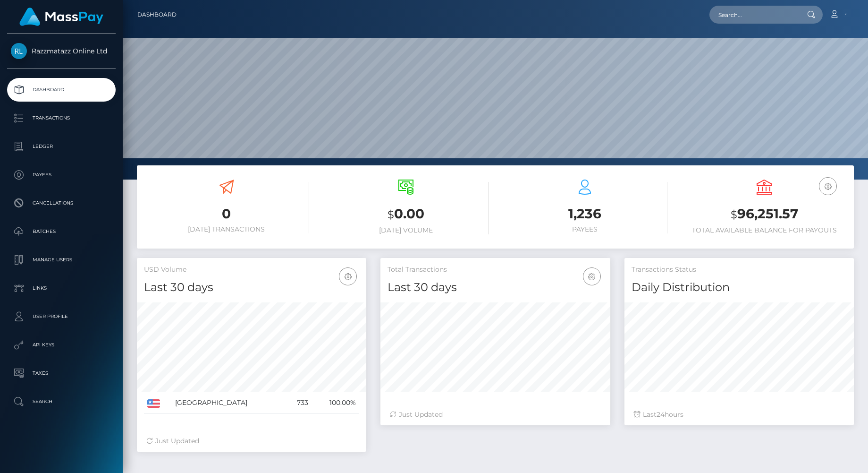 The width and height of the screenshot is (868, 473). Describe the element at coordinates (62, 175) in the screenshot. I see `p: Payees` at that location.